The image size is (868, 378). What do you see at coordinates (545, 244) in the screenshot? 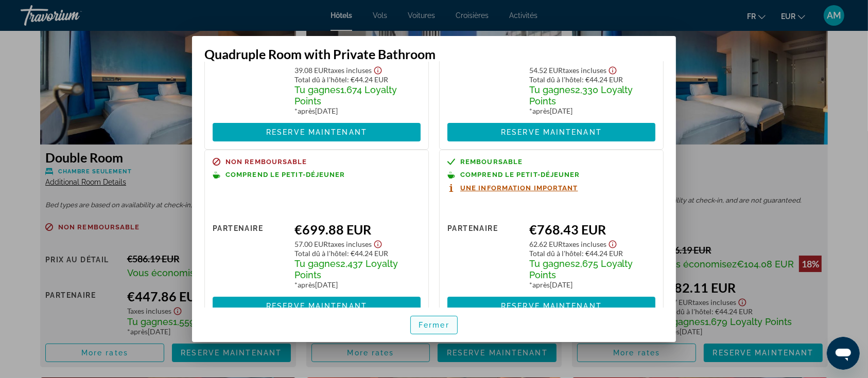
I see `span: 62.62 EUR` at bounding box center [545, 244].